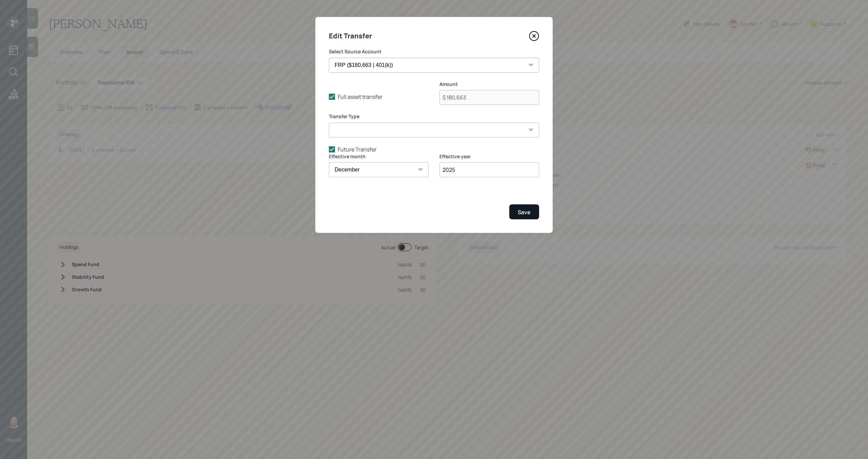 Image resolution: width=868 pixels, height=459 pixels. What do you see at coordinates (350, 36) in the screenshot?
I see `h4: Edit Transfer` at bounding box center [350, 36].